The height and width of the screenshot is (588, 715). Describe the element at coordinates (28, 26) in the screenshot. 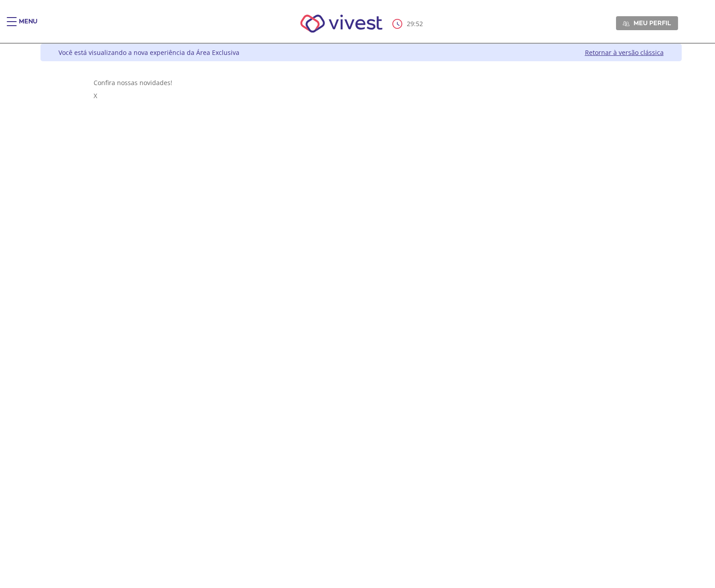

I see `div: Menu` at that location.